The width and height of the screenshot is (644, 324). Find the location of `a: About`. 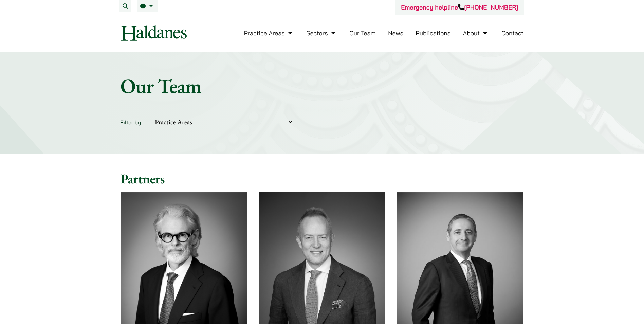

a: About is located at coordinates (476, 33).